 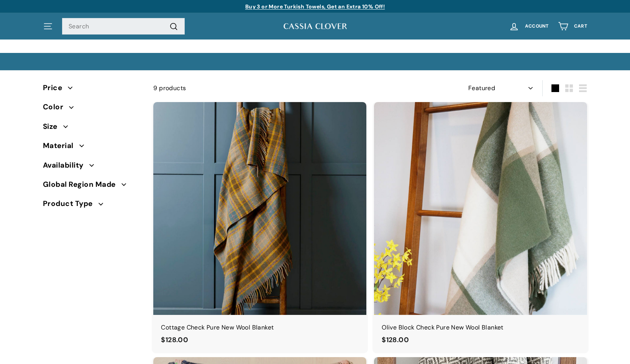 What do you see at coordinates (572, 26) in the screenshot?
I see `a: Cart` at bounding box center [572, 26].